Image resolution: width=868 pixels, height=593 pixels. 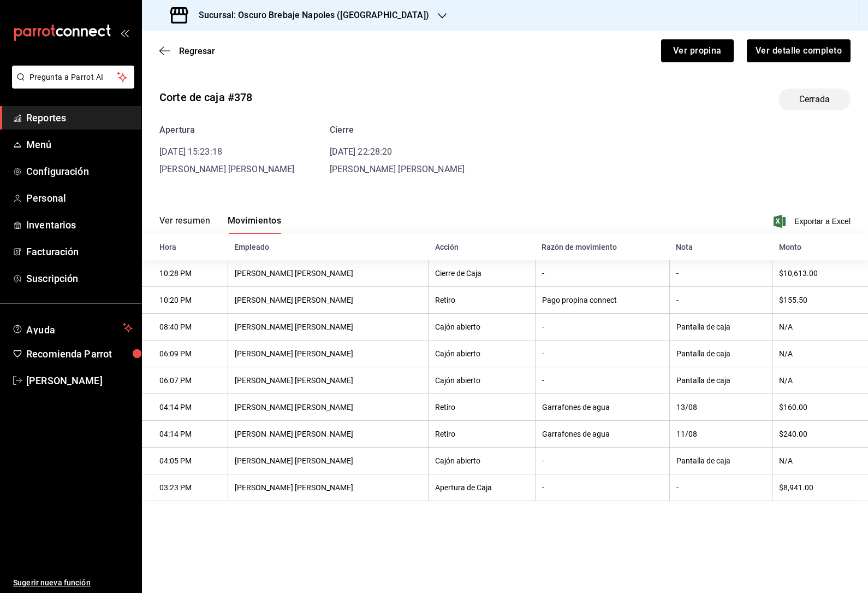 What do you see at coordinates (184, 487) in the screenshot?
I see `th: 03:23 PM` at bounding box center [184, 487].